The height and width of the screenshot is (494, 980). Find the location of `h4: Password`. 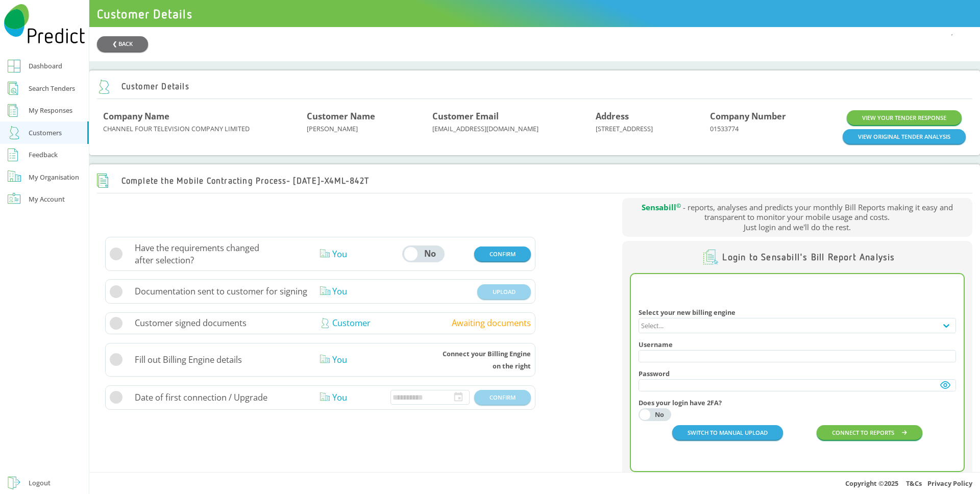

h4: Password is located at coordinates (797, 374).